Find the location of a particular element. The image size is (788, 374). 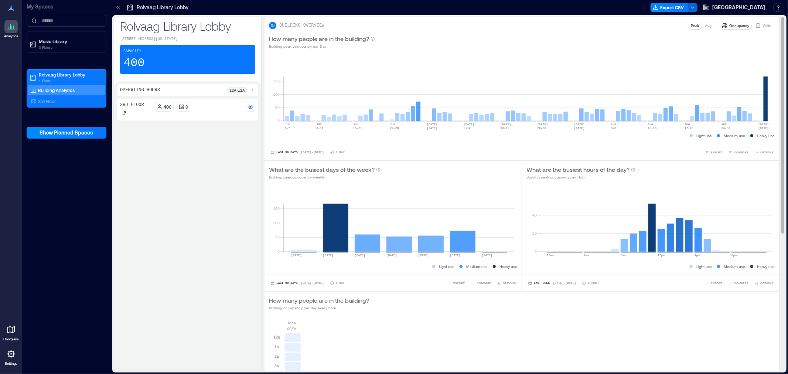

tspan: 0 is located at coordinates (279, 120).